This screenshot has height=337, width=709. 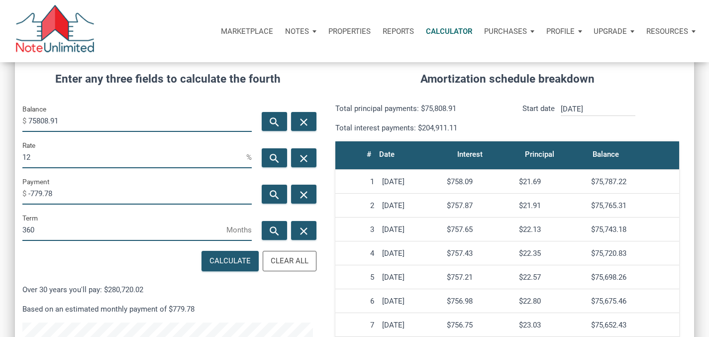 I want to click on p: Reports, so click(x=398, y=31).